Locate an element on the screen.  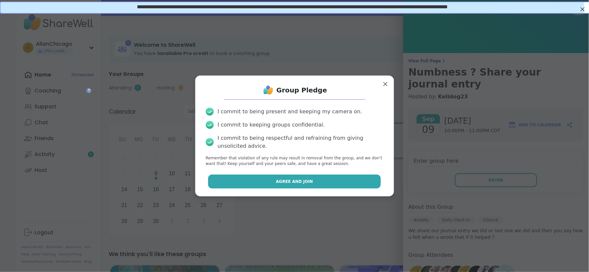
div: I commit to keeping groups confidential. is located at coordinates (271, 125).